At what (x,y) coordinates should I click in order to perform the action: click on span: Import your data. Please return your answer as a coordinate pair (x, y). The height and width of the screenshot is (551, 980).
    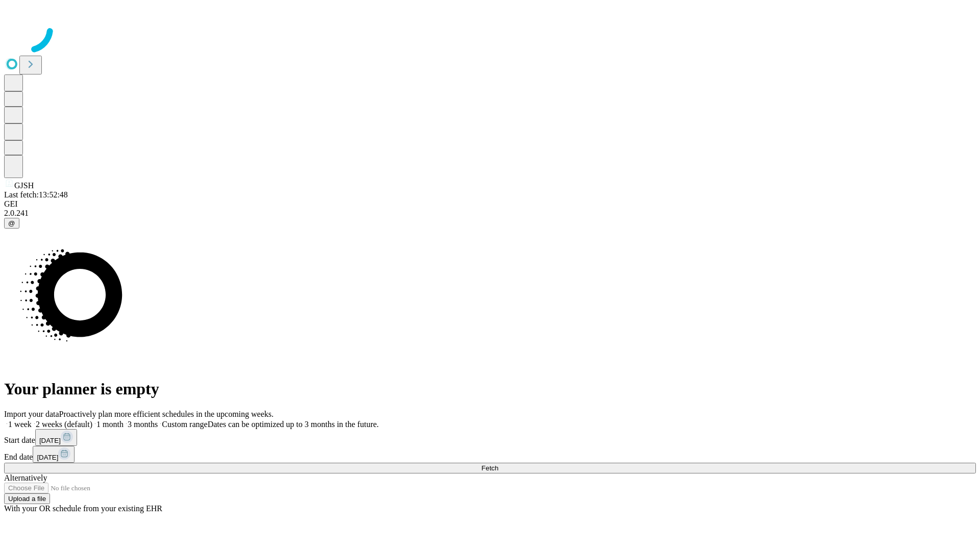
    Looking at the image, I should click on (32, 414).